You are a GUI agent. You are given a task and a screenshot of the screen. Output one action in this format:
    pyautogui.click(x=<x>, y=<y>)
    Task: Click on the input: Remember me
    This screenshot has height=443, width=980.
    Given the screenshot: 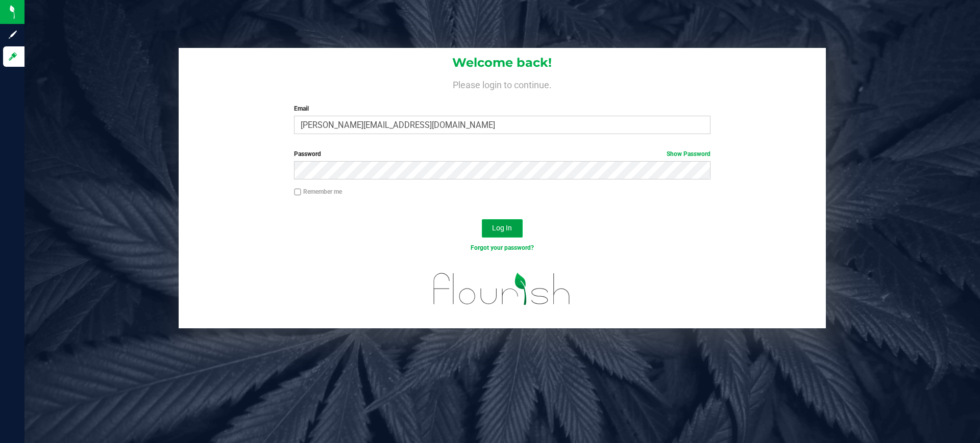 What is the action you would take?
    pyautogui.click(x=298, y=192)
    